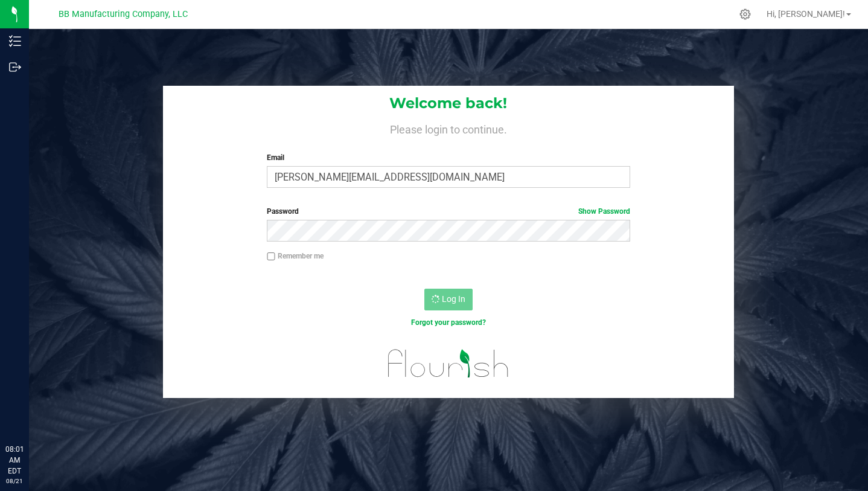 This screenshot has width=868, height=491. Describe the element at coordinates (123, 14) in the screenshot. I see `span: BB Manufacturing Company, LLC` at that location.